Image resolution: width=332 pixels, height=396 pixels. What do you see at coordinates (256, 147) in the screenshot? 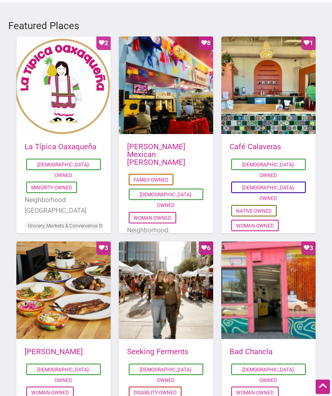
I see `a: Café Calaveras` at bounding box center [256, 147].